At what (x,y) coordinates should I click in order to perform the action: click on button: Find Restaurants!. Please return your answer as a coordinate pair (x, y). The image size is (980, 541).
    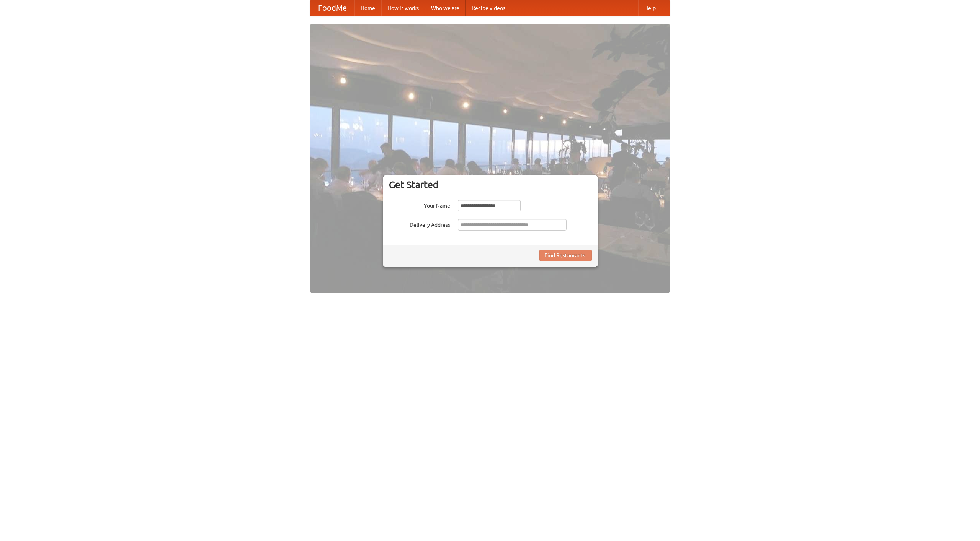
    Looking at the image, I should click on (565, 255).